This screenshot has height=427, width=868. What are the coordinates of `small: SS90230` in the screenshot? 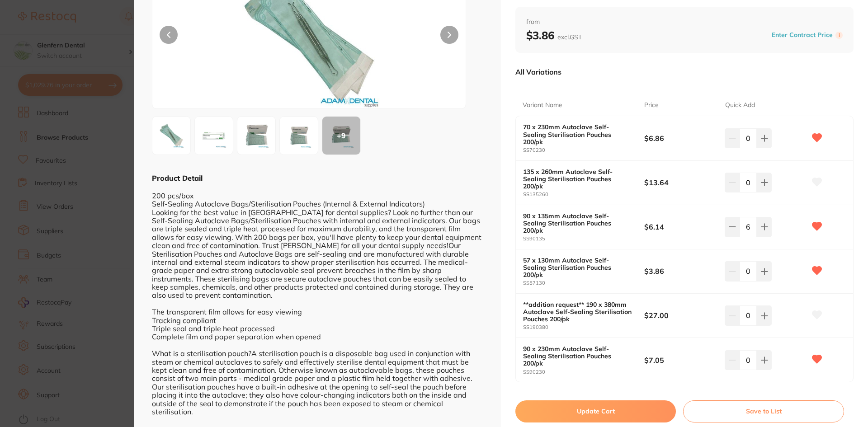 It's located at (583, 372).